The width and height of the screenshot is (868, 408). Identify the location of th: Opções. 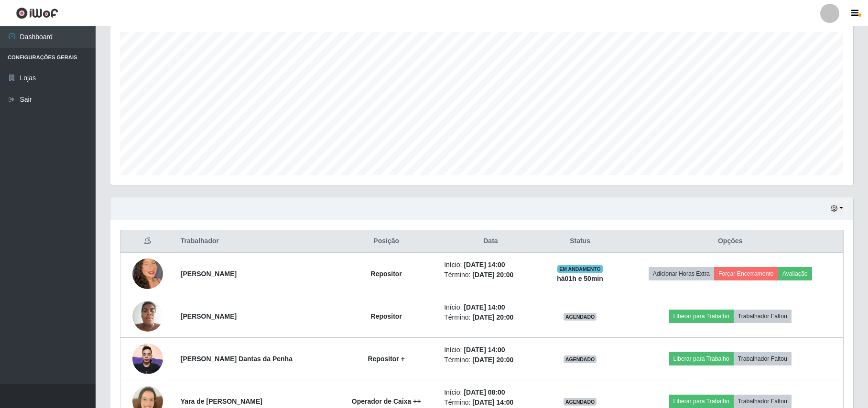
(730, 241).